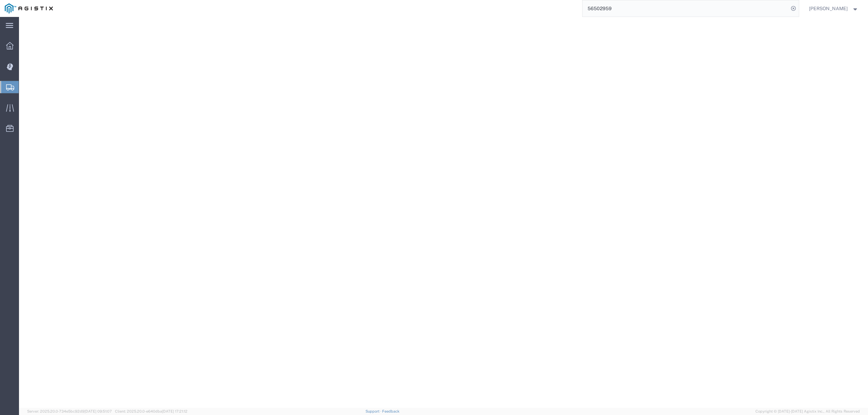  Describe the element at coordinates (69, 411) in the screenshot. I see `span: Server: 2025.20.0-734e5bc92d9` at that location.